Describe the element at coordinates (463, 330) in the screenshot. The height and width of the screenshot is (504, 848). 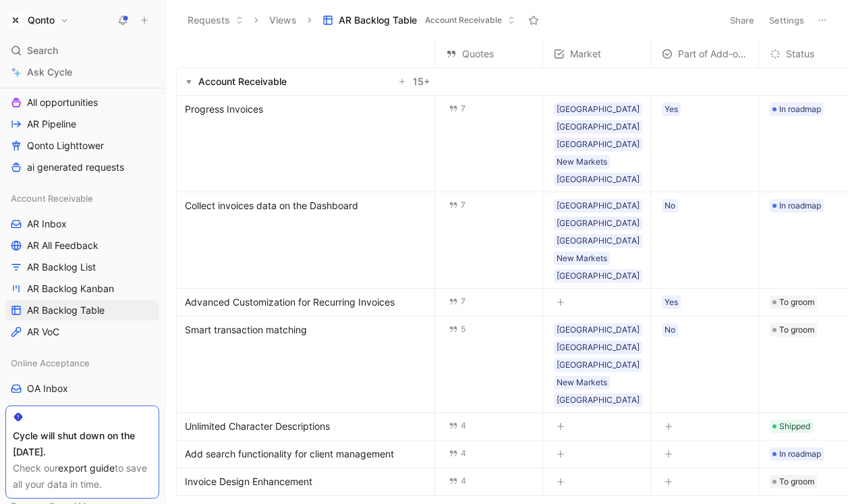
I see `span: 5` at that location.